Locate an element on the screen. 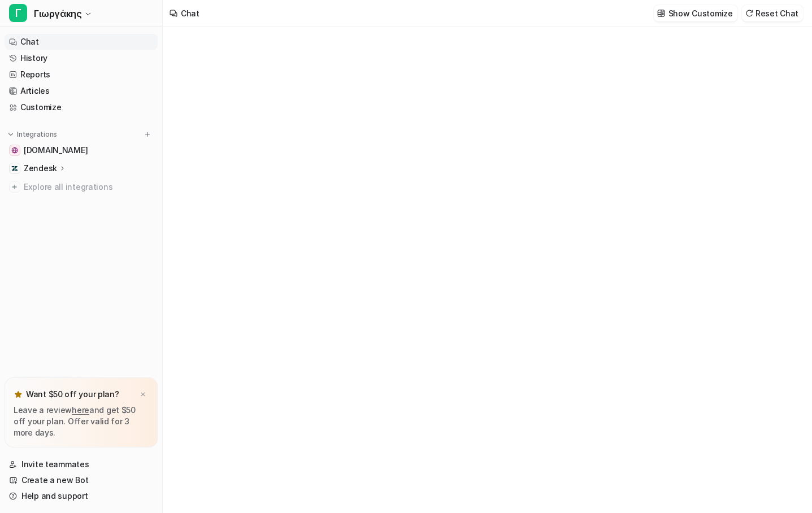 This screenshot has height=513, width=812. a: History is located at coordinates (81, 58).